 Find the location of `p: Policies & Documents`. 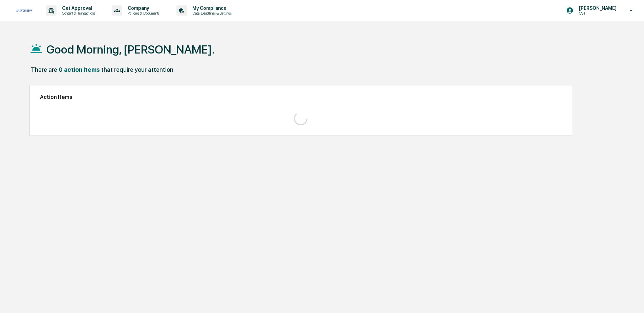

p: Policies & Documents is located at coordinates (142, 13).